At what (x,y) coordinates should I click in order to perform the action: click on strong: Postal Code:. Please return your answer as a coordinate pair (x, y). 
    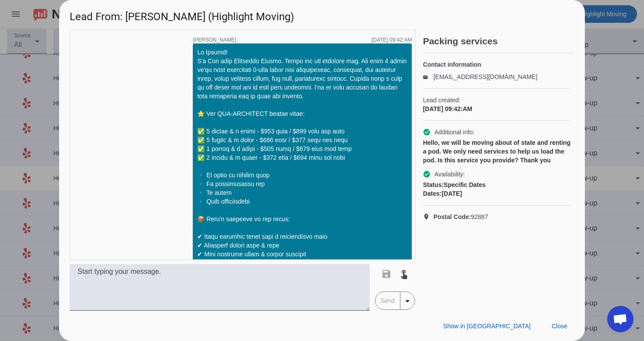
    Looking at the image, I should click on (452, 216).